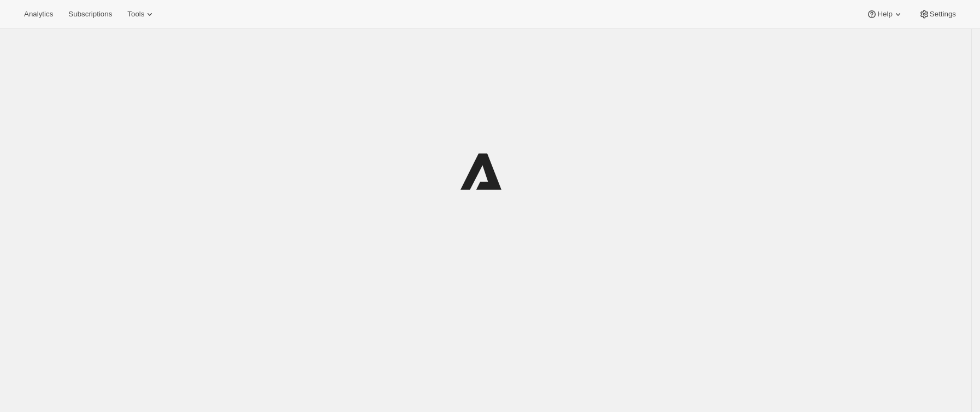  I want to click on button: Subscriptions, so click(90, 14).